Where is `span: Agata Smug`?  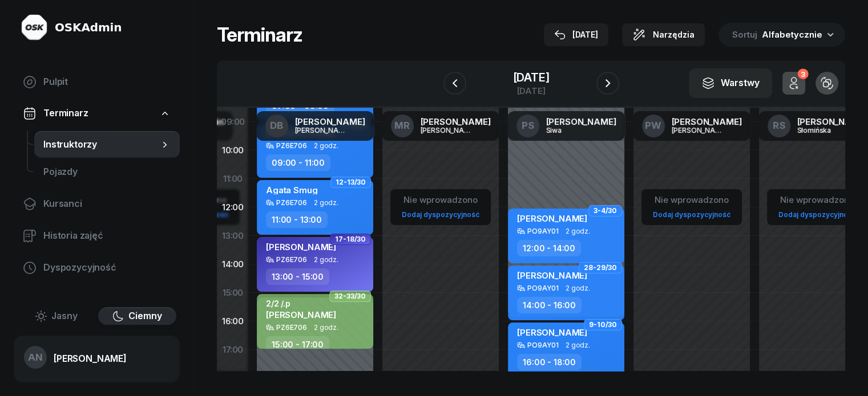 span: Agata Smug is located at coordinates (292, 190).